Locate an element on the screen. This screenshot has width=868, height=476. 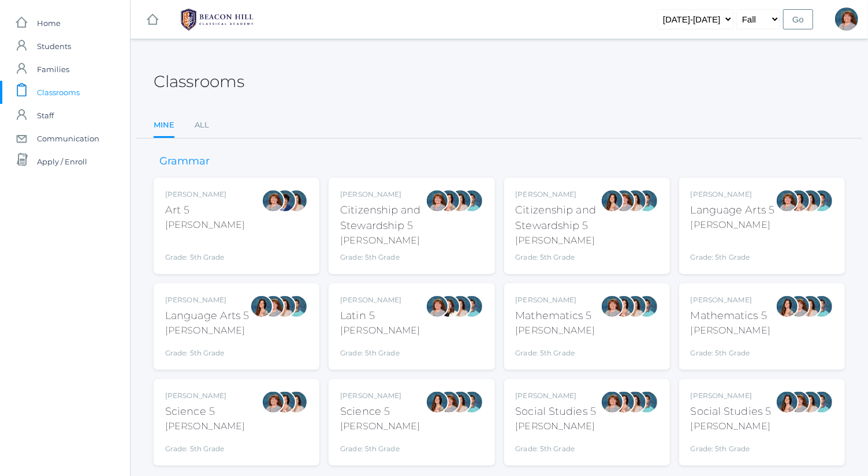
div: Art 5 is located at coordinates (205, 210).